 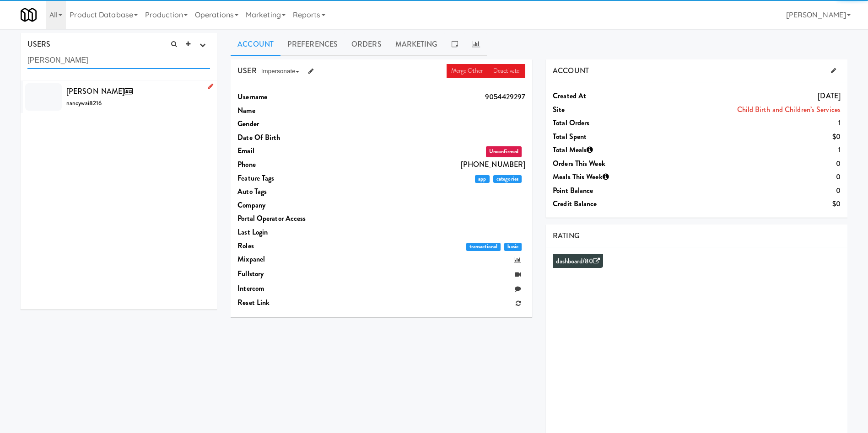 What do you see at coordinates (610, 110) in the screenshot?
I see `dt: Site` at bounding box center [610, 110].